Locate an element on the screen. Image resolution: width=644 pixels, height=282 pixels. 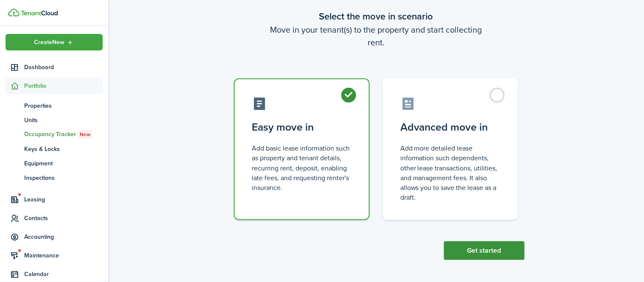
span: Occupancy Tracker is located at coordinates (63, 134).